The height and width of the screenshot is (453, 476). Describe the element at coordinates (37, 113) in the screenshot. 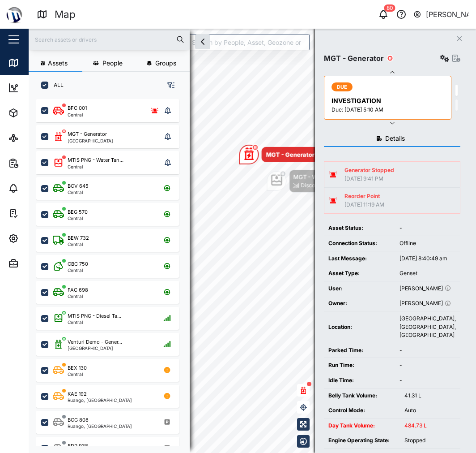

I see `div: Assets` at that location.